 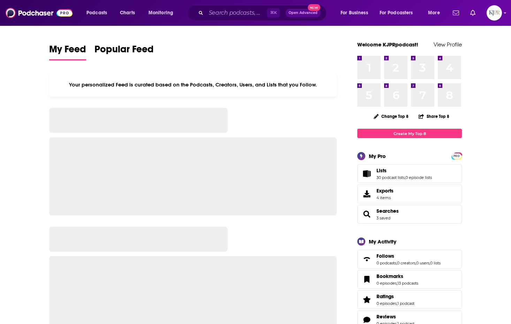 What do you see at coordinates (39, 13) in the screenshot?
I see `a: Podchaser - Follow, Share and Rate Podcasts` at bounding box center [39, 13].